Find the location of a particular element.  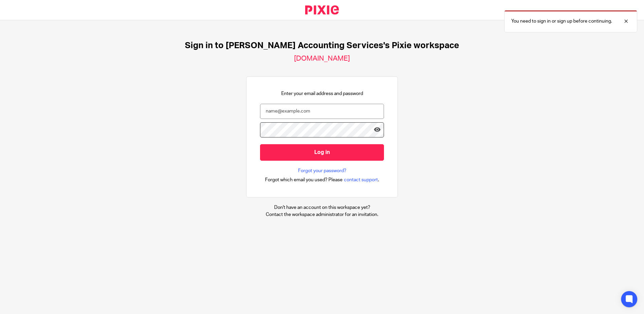

span: Forgot which email you used? Please is located at coordinates (304, 180).